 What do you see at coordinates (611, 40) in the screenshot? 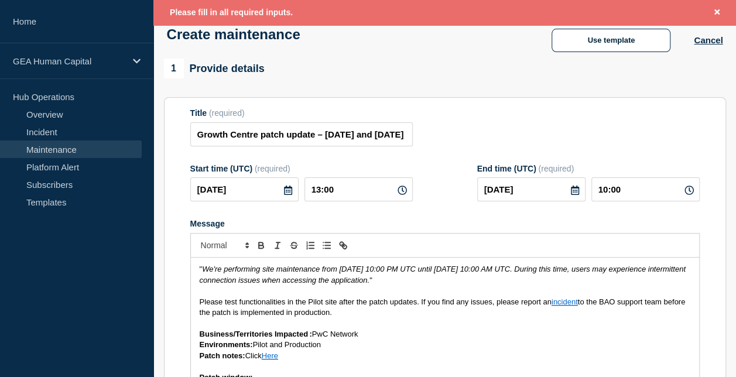
I see `button: Use template` at bounding box center [611, 40].